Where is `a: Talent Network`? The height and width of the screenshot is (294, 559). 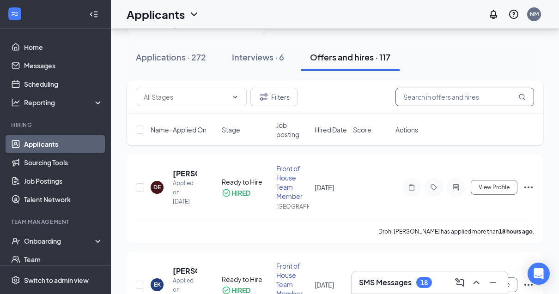 a: Talent Network is located at coordinates (63, 200).